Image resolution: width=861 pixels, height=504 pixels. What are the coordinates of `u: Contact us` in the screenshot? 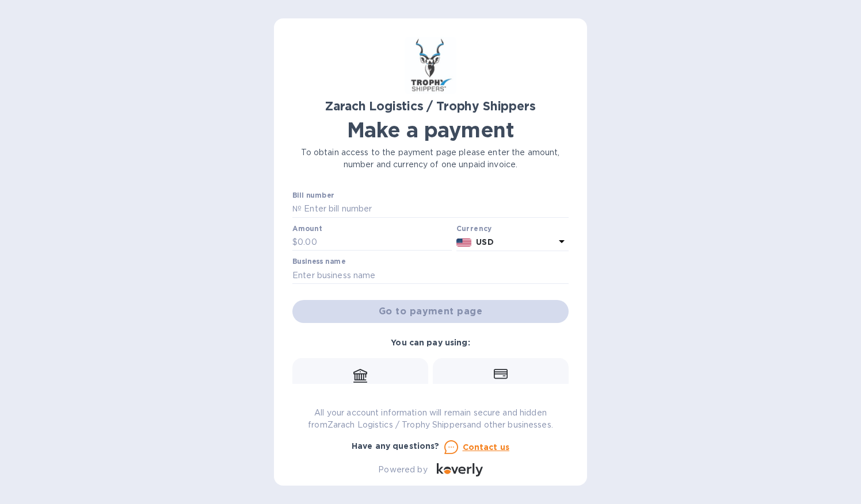 It's located at (487, 447).